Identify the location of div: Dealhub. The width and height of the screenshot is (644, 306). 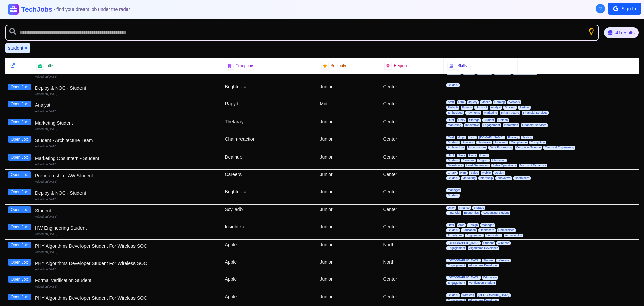
(269, 161).